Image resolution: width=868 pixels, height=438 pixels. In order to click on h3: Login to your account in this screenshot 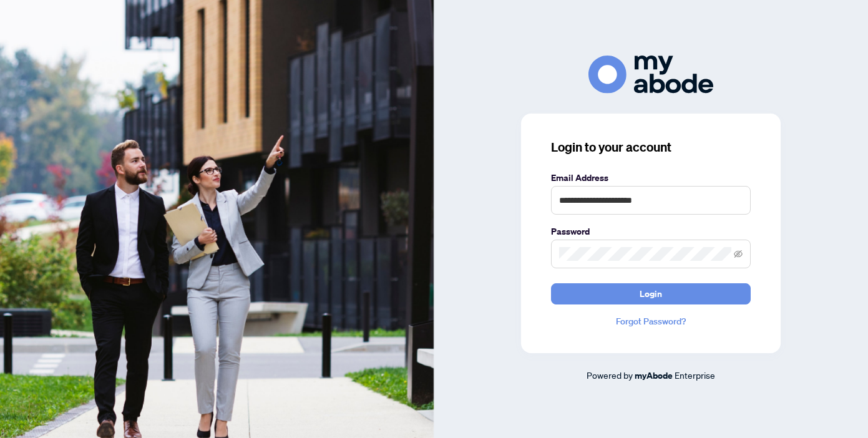, I will do `click(651, 148)`.